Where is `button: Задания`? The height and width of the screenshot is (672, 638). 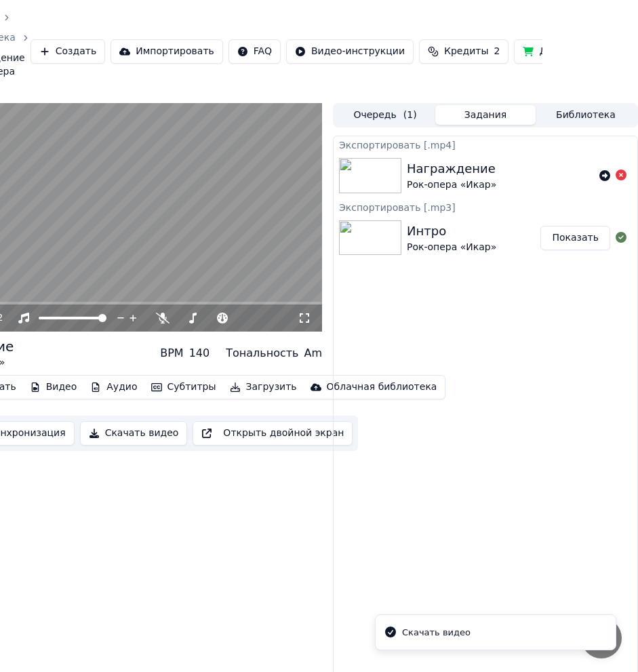 button: Задания is located at coordinates (485, 114).